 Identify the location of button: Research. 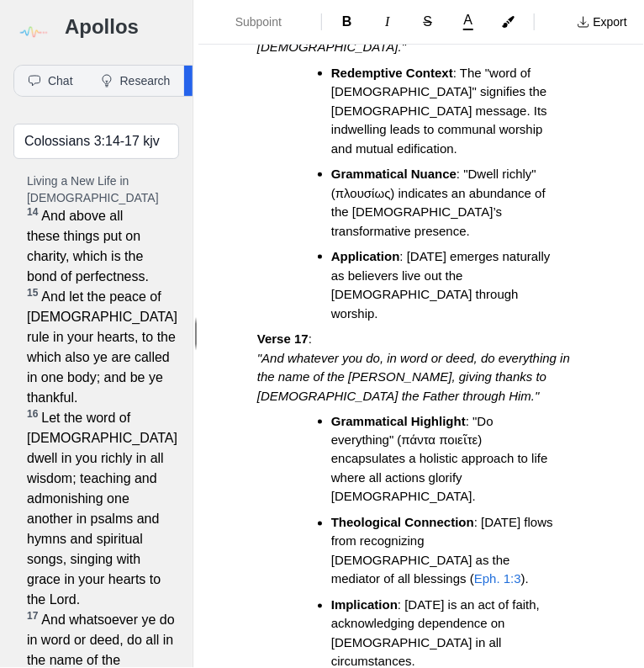
(136, 81).